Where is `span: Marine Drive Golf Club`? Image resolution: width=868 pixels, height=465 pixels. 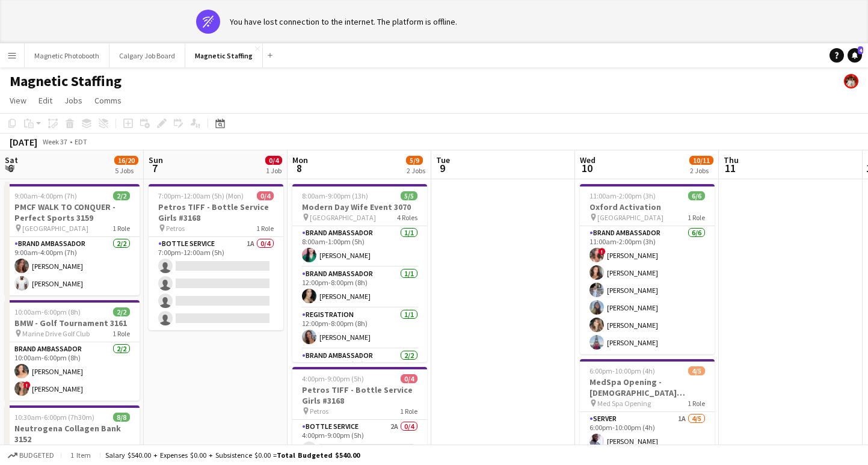
span: Marine Drive Golf Club is located at coordinates (56, 333).